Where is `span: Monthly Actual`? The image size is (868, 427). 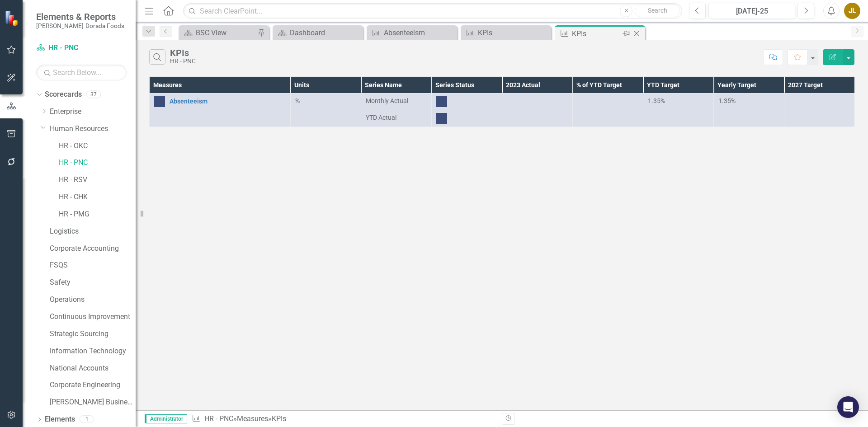
span: Monthly Actual is located at coordinates (396, 101).